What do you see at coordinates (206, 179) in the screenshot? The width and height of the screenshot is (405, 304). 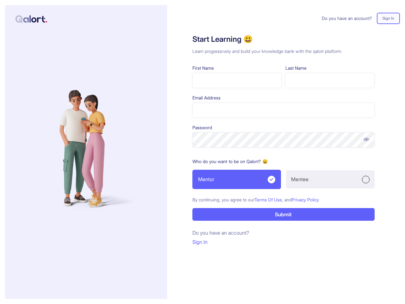 I see `p: Mentor` at bounding box center [206, 179].